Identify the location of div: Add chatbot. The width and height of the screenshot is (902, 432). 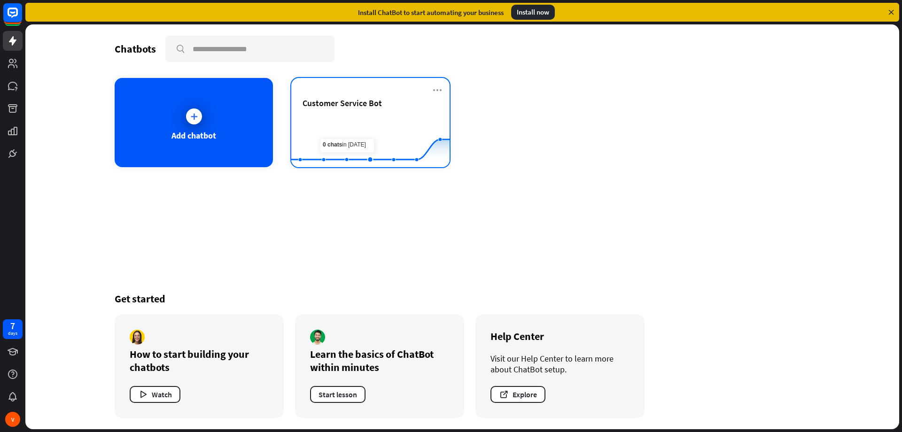
(193, 135).